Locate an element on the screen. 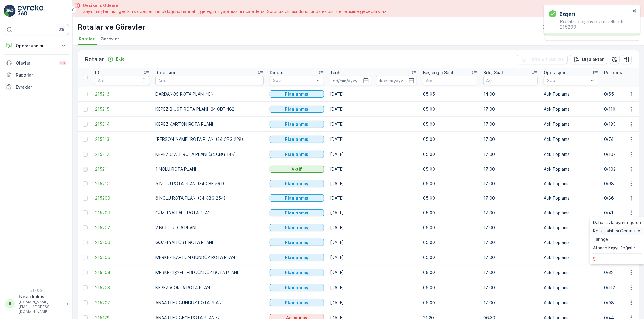  td: 6 NOLU ROTA PLANI (34 CBG 254) is located at coordinates (210, 198).